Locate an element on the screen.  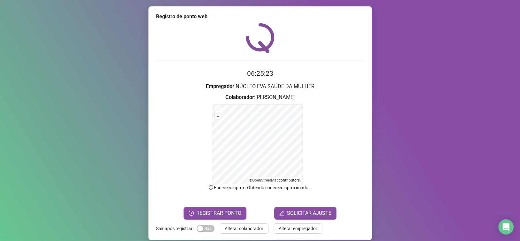
span: clock-circle is located at coordinates (191, 213).